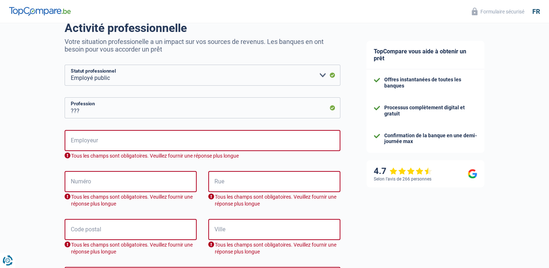 The height and width of the screenshot is (268, 549). Describe the element at coordinates (202, 28) in the screenshot. I see `h1: Activité professionnelle` at that location.